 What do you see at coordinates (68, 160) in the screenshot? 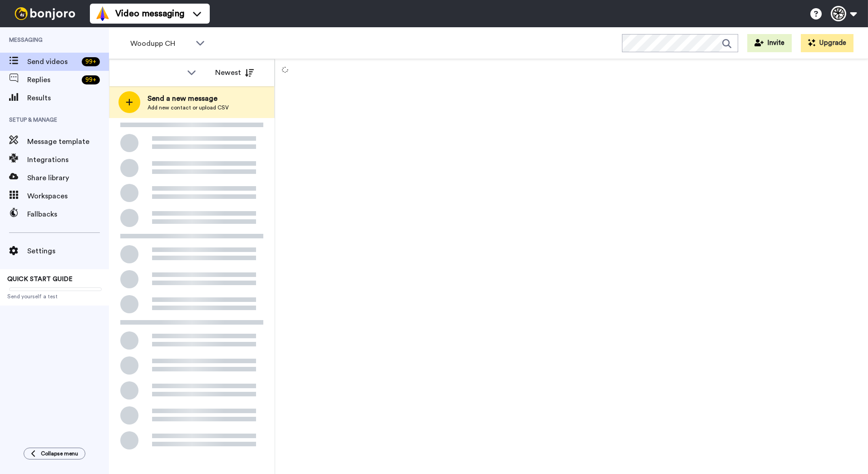
I see `span: Integrations` at bounding box center [68, 160].